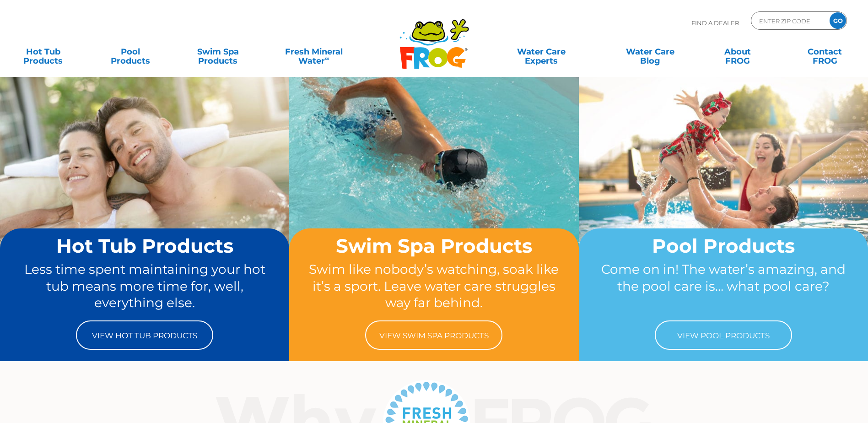 This screenshot has width=868, height=423. What do you see at coordinates (145, 246) in the screenshot?
I see `h2: Hot Tub Products` at bounding box center [145, 246].